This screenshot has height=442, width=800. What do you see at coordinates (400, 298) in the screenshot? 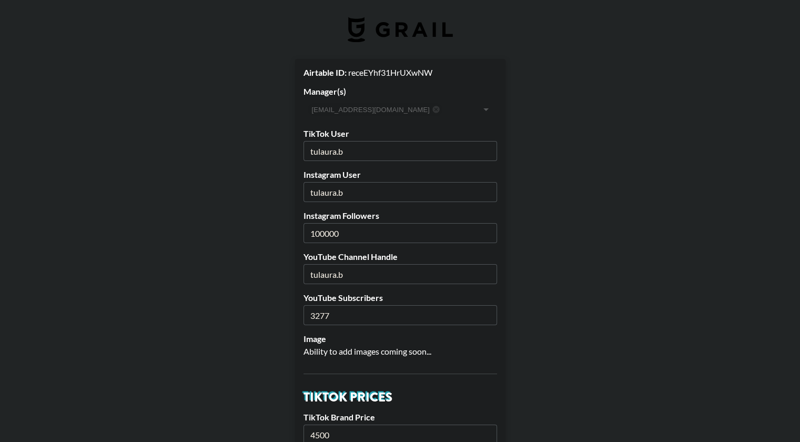
I see `label: YouTube Subscribers` at bounding box center [400, 298].